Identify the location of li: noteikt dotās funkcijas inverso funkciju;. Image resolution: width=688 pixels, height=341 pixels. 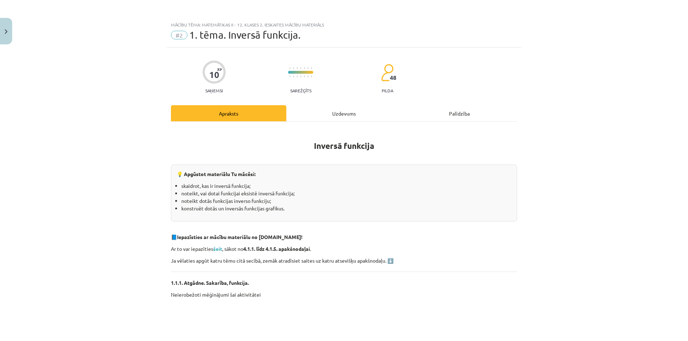
(346, 201).